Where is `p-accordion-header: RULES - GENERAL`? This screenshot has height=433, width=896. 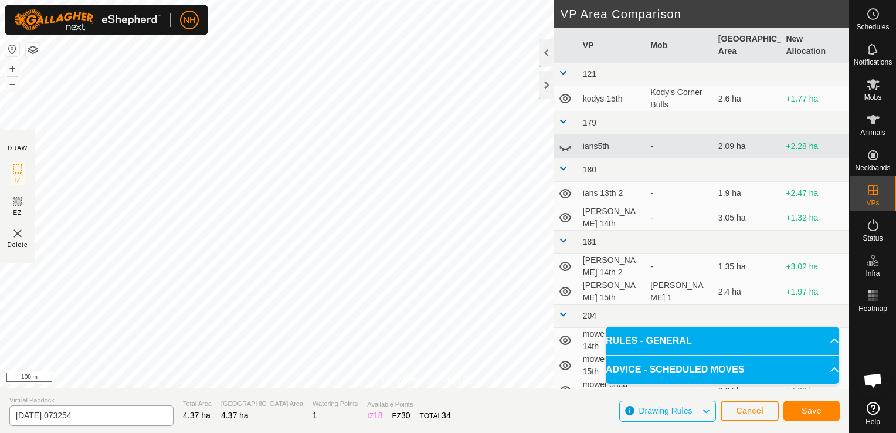 p-accordion-header: RULES - GENERAL is located at coordinates (722, 341).